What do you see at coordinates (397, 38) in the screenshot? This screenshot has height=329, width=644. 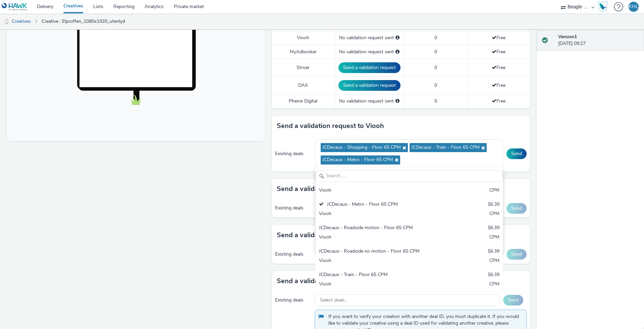 I see `div: Please select a deal below and click on Send to send a validation request to Viooh.` at bounding box center [397, 38].